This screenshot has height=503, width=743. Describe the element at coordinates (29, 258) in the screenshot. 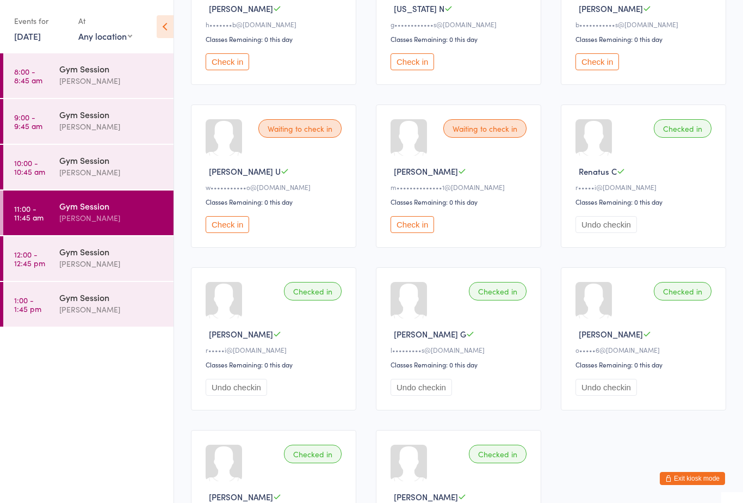

I see `time: 12:00 - 12:45 pm` at that location.